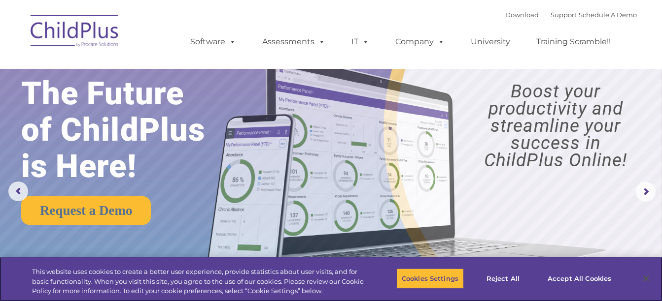 The width and height of the screenshot is (662, 301). What do you see at coordinates (573, 42) in the screenshot?
I see `a: Training Scramble!!` at bounding box center [573, 42].